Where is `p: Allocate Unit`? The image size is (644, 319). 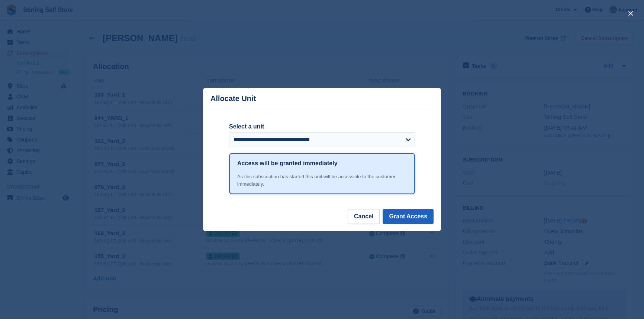 p: Allocate Unit is located at coordinates (233, 98).